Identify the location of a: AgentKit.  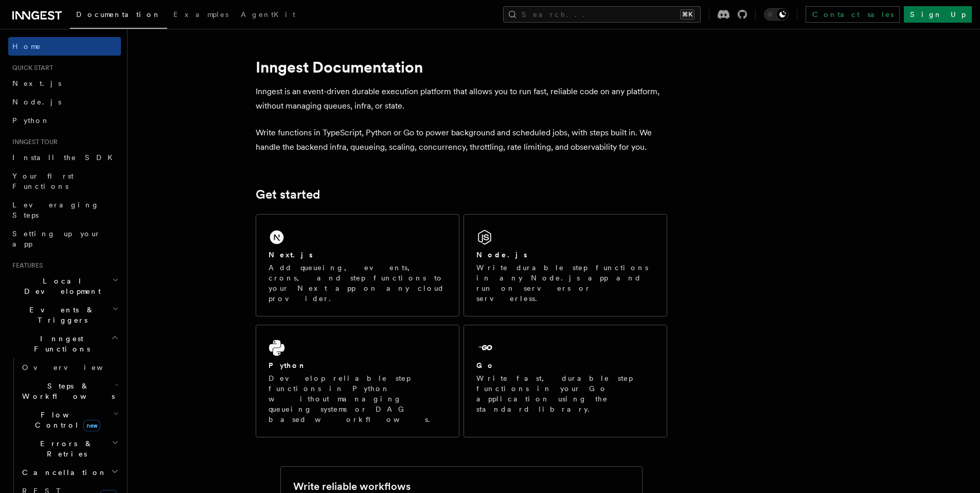
(268, 16).